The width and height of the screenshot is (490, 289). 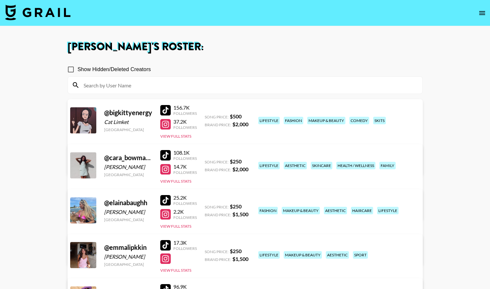 What do you see at coordinates (114, 70) in the screenshot?
I see `span: Show Hidden/Deleted Creators` at bounding box center [114, 70].